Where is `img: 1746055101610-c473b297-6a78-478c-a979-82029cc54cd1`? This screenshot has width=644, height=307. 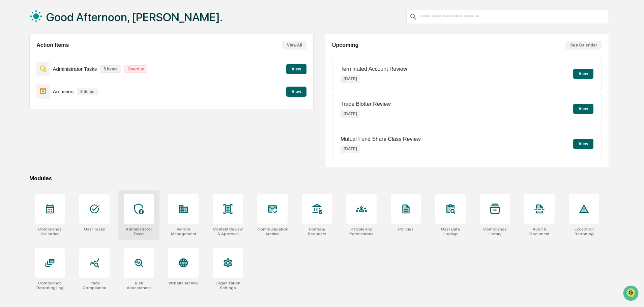 img: 1746055101610-c473b297-6a78-478c-a979-82029cc54cd1 is located at coordinates (13, 58).